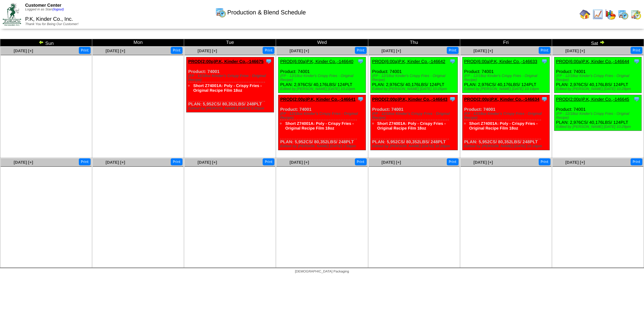 Image resolution: width=644 pixels, height=321 pixels. I want to click on img: calendarinout.gif, so click(636, 15).